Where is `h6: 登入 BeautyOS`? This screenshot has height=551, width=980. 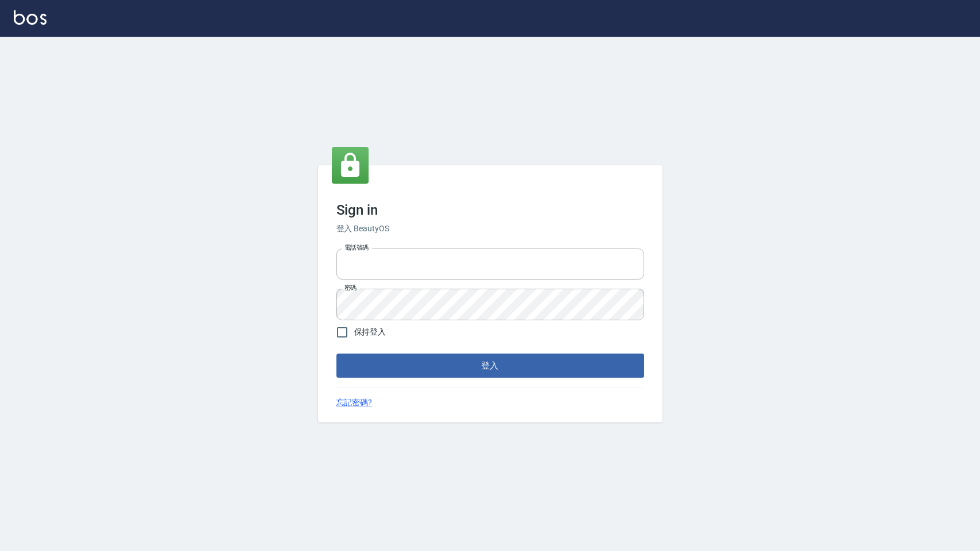 h6: 登入 BeautyOS is located at coordinates (490, 229).